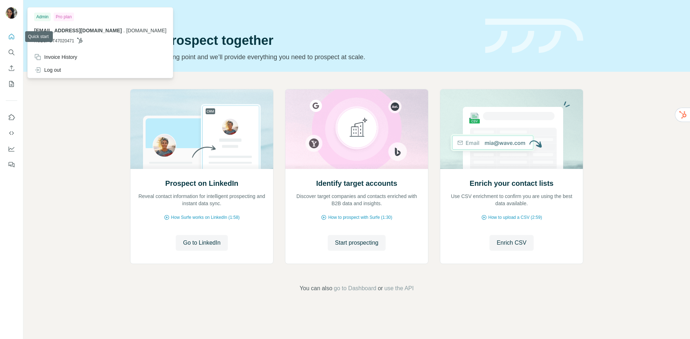  I want to click on p: Use CSV enrichment to confirm you are using the best data available., so click(511, 200).